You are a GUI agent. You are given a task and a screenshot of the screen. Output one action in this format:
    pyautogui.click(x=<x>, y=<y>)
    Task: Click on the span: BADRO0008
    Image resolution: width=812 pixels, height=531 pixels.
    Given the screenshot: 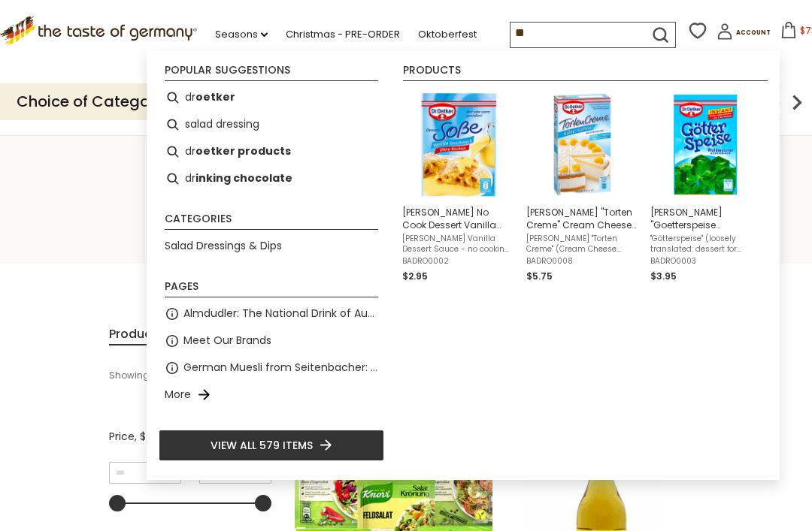 What is the action you would take?
    pyautogui.click(x=582, y=261)
    